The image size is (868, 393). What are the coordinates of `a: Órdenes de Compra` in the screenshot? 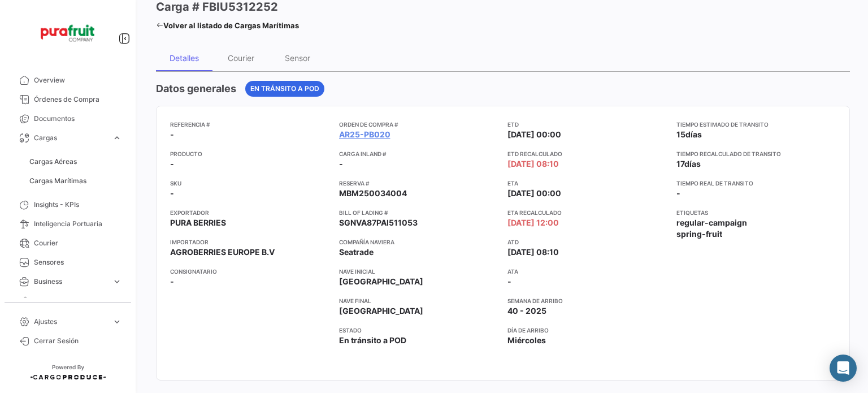 It's located at (68, 99).